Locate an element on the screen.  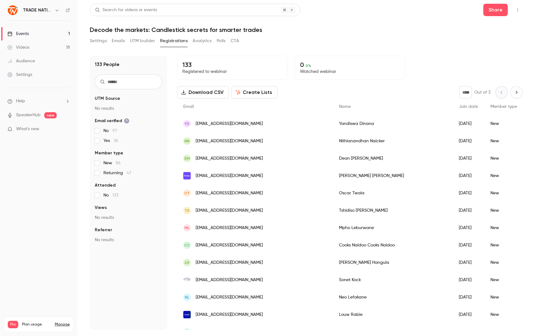
h1: Decode the markets: Candlestick secrets for smarter trades is located at coordinates (306, 30).